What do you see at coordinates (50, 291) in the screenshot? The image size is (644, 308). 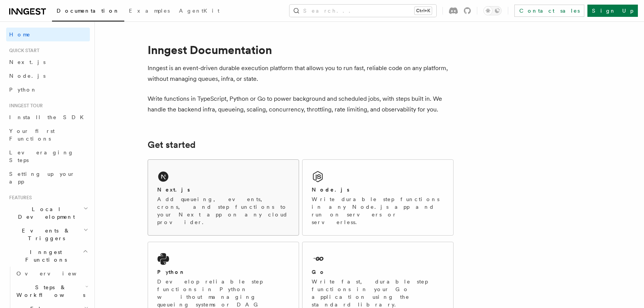 I see `span: Steps & Workflows` at bounding box center [50, 291].